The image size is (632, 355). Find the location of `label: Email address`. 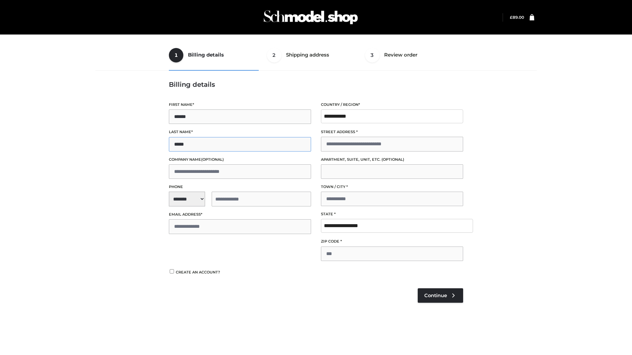

label: Email address is located at coordinates (240, 215).